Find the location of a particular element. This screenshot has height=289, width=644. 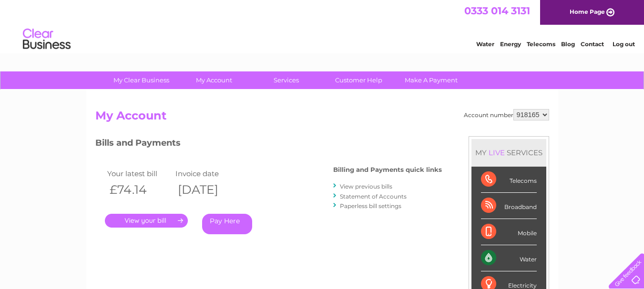

h2: My Account is located at coordinates (322, 118).